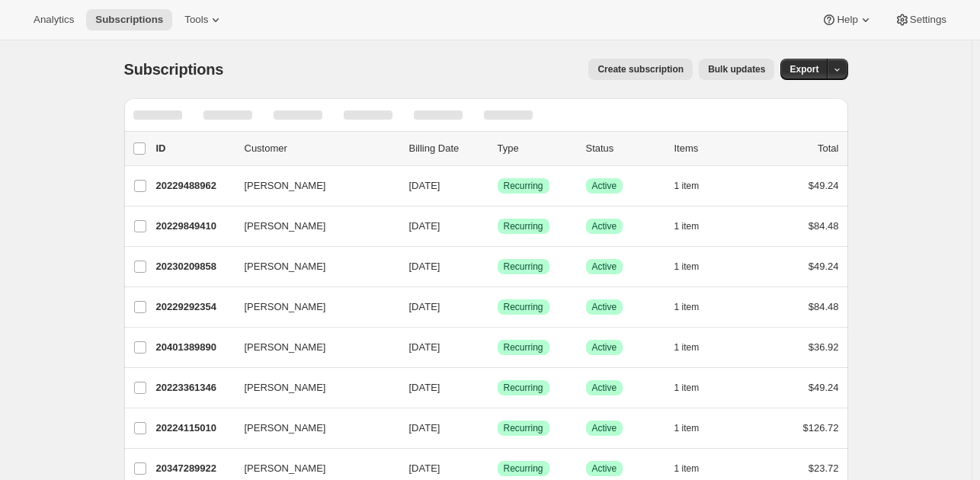 Image resolution: width=980 pixels, height=480 pixels. What do you see at coordinates (196, 20) in the screenshot?
I see `span: Tools` at bounding box center [196, 20].